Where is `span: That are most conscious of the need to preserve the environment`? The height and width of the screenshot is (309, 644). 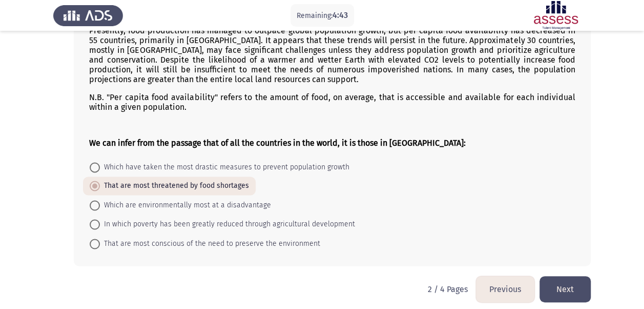
span: That are most conscious of the need to preserve the environment is located at coordinates (210, 244).